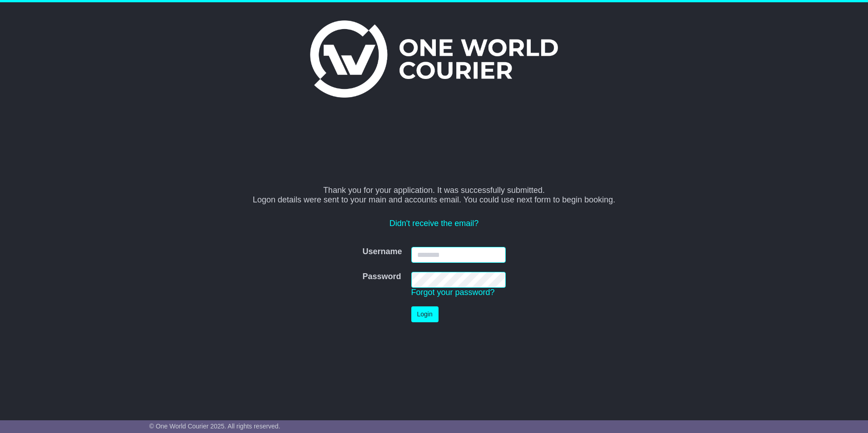 This screenshot has height=433, width=868. I want to click on label: Password, so click(381, 277).